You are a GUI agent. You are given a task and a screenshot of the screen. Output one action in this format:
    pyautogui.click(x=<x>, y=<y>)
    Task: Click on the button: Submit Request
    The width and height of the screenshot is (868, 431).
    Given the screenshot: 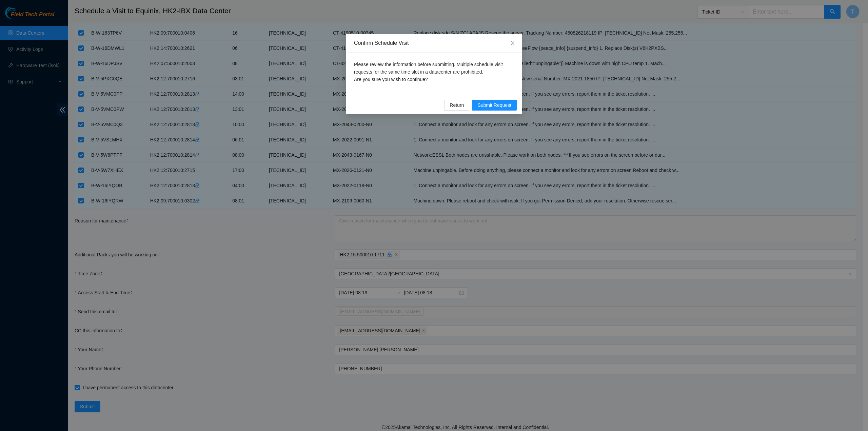 What is the action you would take?
    pyautogui.click(x=494, y=105)
    